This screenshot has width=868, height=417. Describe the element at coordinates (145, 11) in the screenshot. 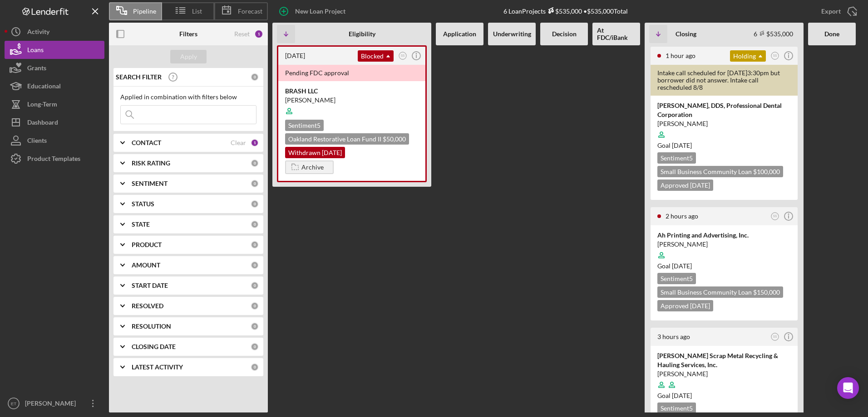

I see `span: Pipeline` at that location.